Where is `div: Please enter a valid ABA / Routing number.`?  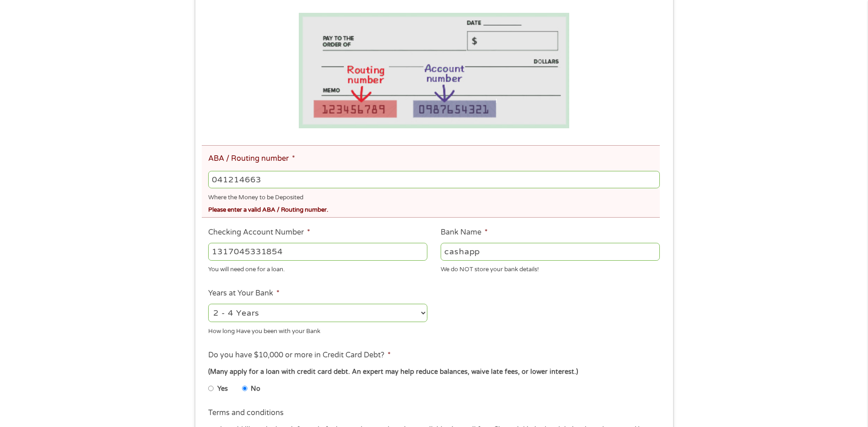
div: Please enter a valid ABA / Routing number. is located at coordinates (433, 208).